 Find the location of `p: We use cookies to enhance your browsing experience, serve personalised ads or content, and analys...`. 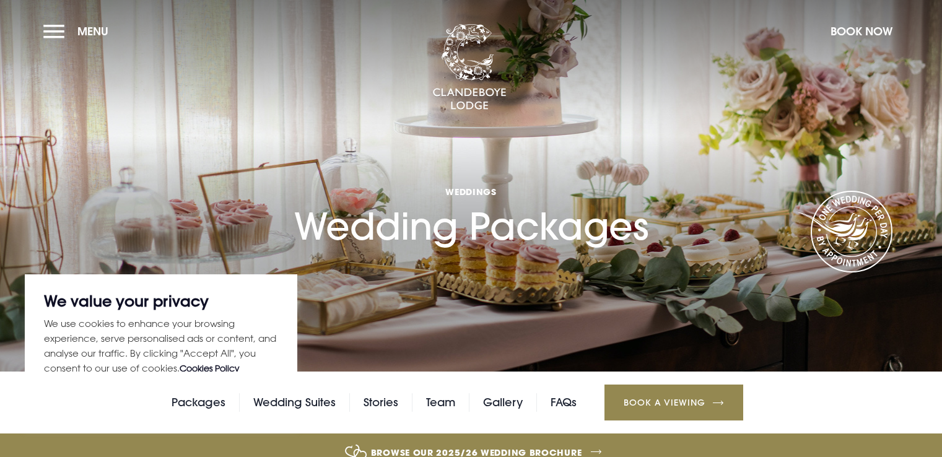

p: We use cookies to enhance your browsing experience, serve personalised ads or content, and analys... is located at coordinates (161, 346).